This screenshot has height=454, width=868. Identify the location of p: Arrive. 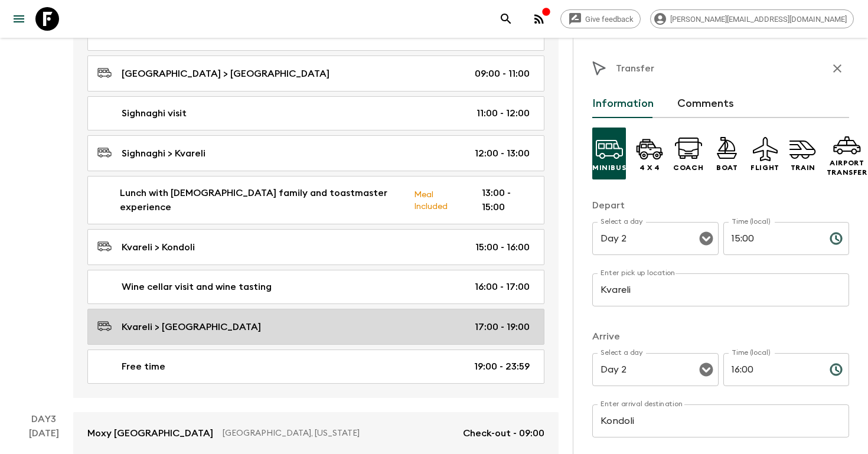
(720, 337).